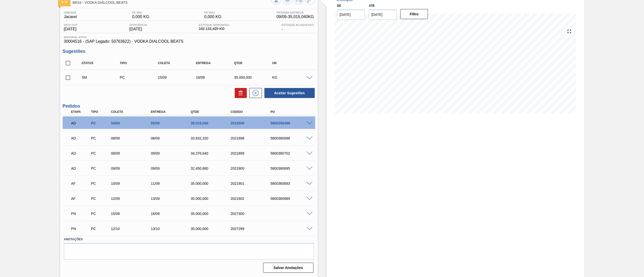 The height and width of the screenshot is (277, 644). Describe the element at coordinates (212, 123) in the screenshot. I see `div: 35.015,040` at that location.